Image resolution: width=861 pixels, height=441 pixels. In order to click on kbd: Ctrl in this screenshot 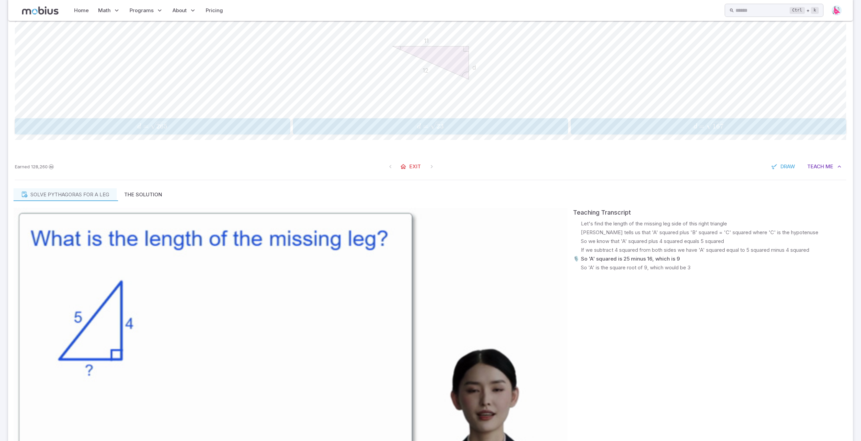, I will do `click(797, 10)`.